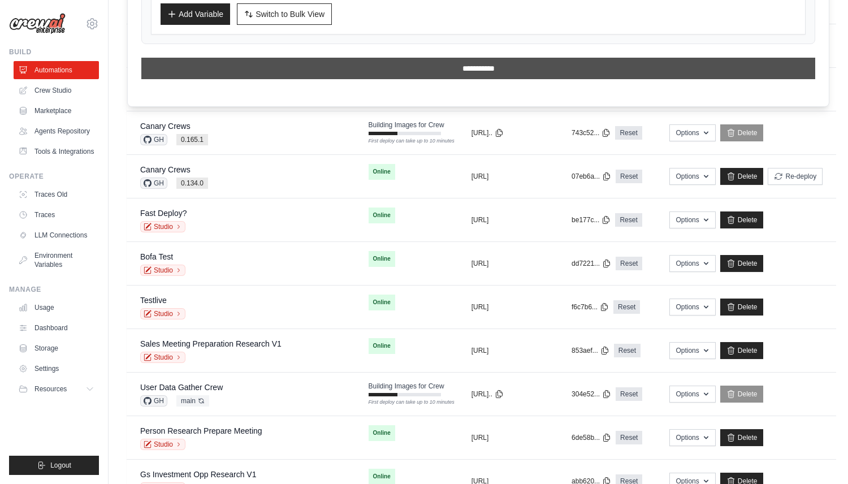  What do you see at coordinates (795, 176) in the screenshot?
I see `button: Re-deploy` at bounding box center [795, 176].